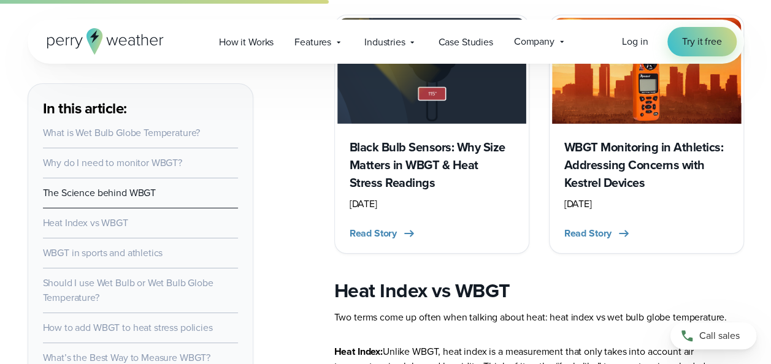 This screenshot has width=771, height=364. What do you see at coordinates (432, 165) in the screenshot?
I see `h3: Black Bulb Sensors: Why Size Matters in WBGT & Heat Stress Readings` at bounding box center [432, 165].